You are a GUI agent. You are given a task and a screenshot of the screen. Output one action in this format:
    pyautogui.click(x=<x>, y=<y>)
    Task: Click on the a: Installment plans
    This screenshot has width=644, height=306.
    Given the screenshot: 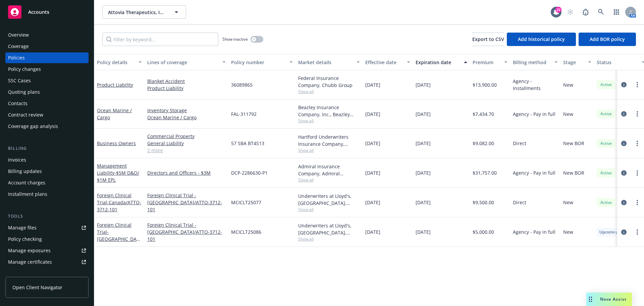 What is the action you would take?
    pyautogui.click(x=47, y=194)
    